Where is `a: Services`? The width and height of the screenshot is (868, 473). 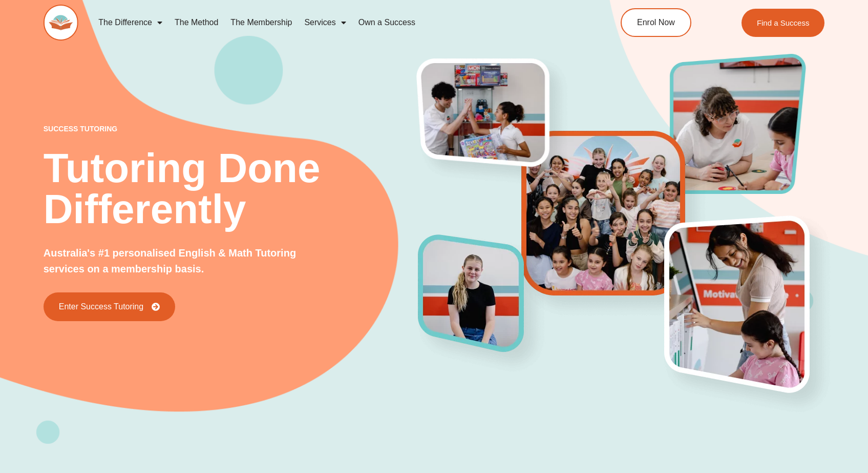
a: Services is located at coordinates (325, 23).